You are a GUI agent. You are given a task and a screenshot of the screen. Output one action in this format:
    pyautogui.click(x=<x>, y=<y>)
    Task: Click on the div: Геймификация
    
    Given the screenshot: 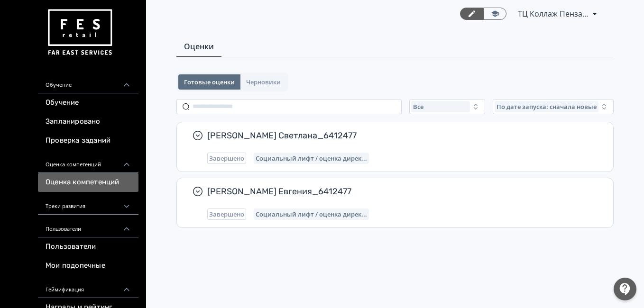 What is the action you would take?
    pyautogui.click(x=88, y=287)
    